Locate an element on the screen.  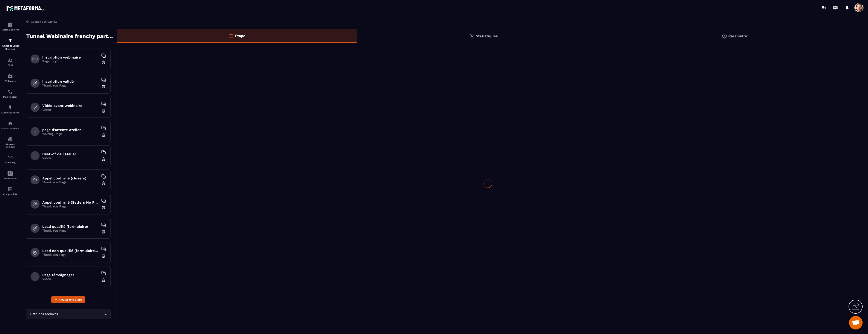
a: social-networksocial-networkRéseaux Sociaux is located at coordinates (10, 142).